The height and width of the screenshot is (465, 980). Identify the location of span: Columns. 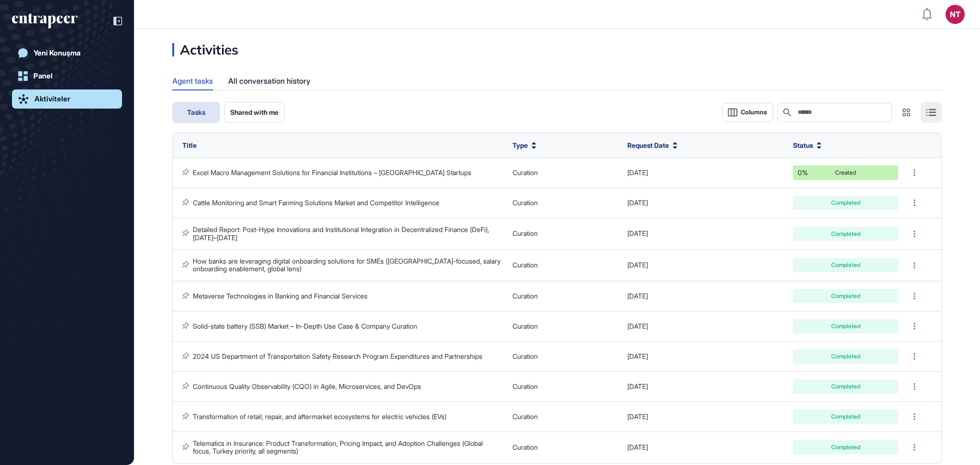
(754, 112).